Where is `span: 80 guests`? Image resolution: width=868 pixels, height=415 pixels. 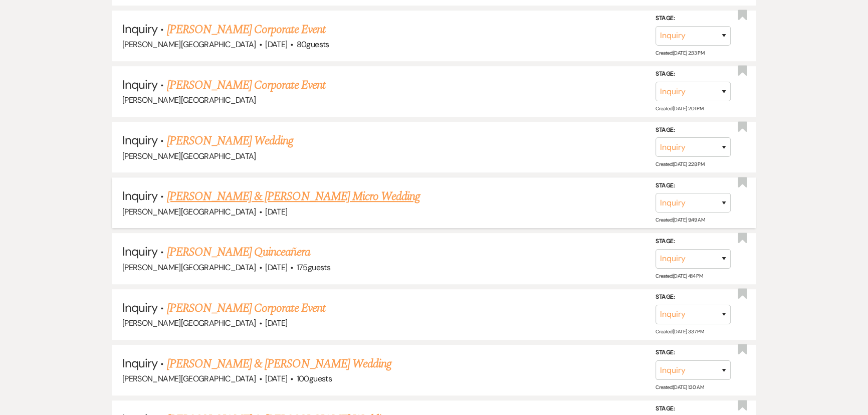 span: 80 guests is located at coordinates (313, 44).